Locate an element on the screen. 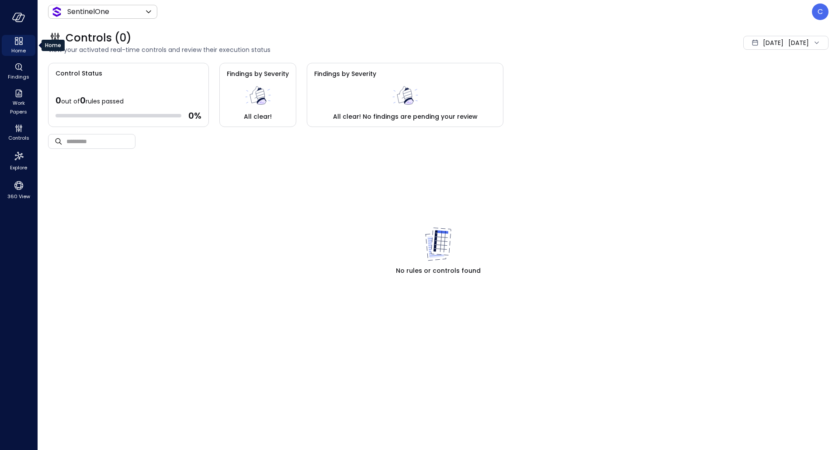  span: No rules or controls found is located at coordinates (438, 271).